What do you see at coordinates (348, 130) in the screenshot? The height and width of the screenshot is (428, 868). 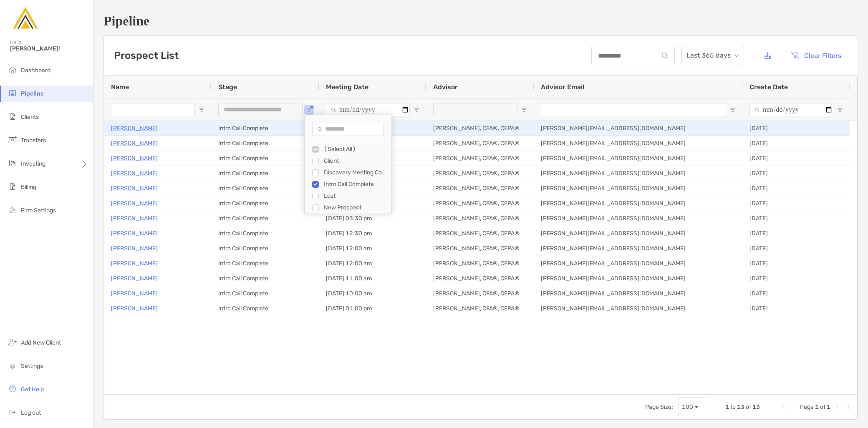 I see `input: Search filter values` at bounding box center [348, 130].